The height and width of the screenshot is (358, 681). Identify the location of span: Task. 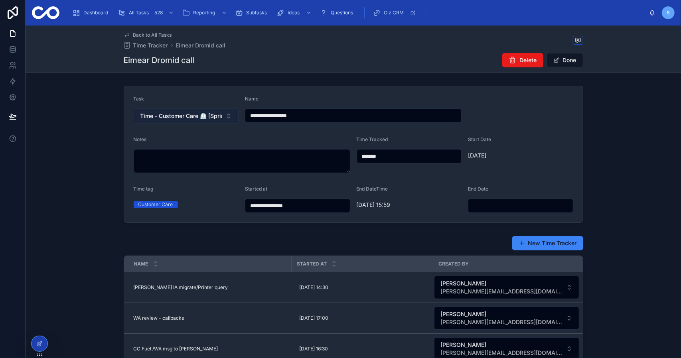
(139, 99).